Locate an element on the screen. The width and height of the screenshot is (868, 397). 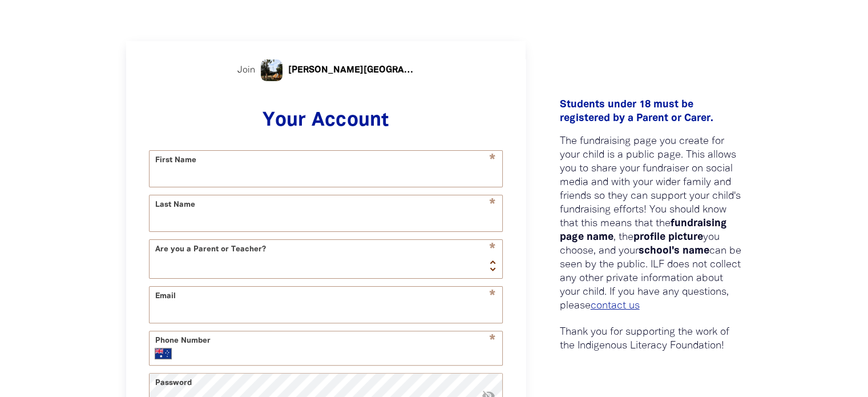
h3: Your Account is located at coordinates (326, 121).